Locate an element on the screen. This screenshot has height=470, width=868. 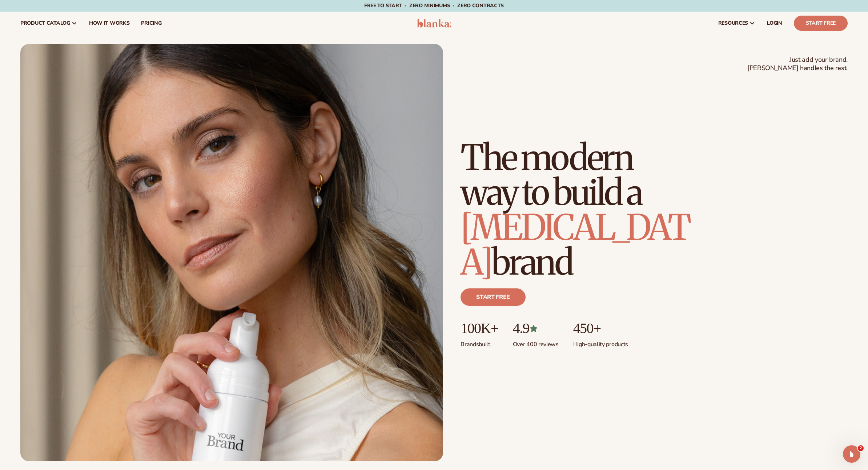
span: 2 is located at coordinates (861, 448).